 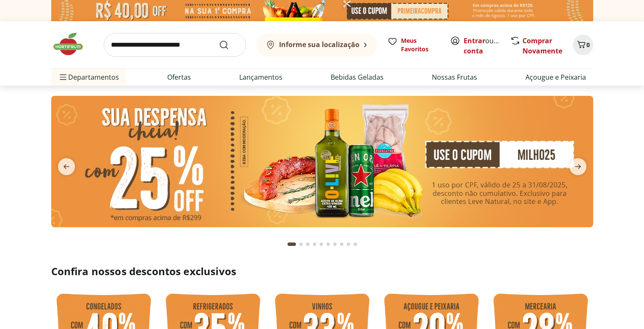 What do you see at coordinates (308, 244) in the screenshot?
I see `button: Go to page 3 from fs-carousel` at bounding box center [308, 244].